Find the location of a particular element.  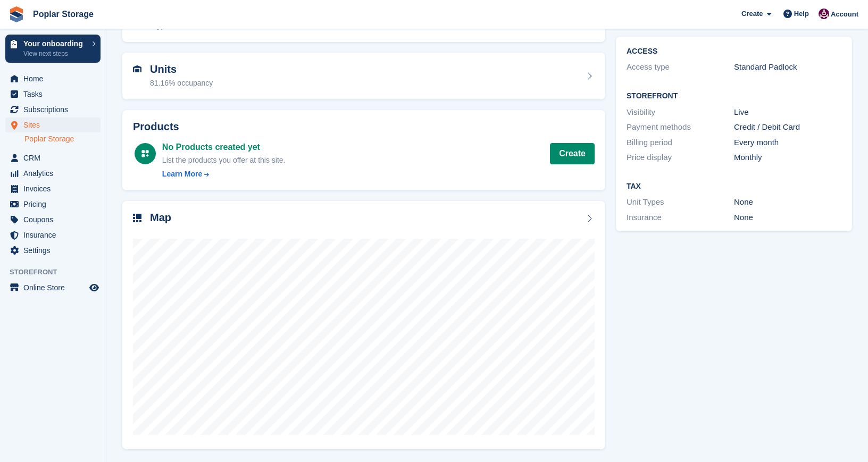

span: CRM is located at coordinates (55, 158).